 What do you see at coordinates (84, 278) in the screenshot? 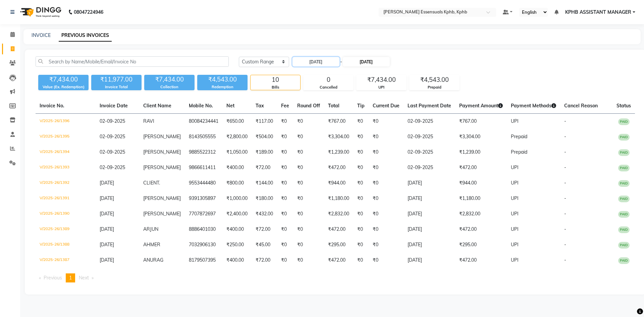
I see `span: Next` at bounding box center [84, 278].